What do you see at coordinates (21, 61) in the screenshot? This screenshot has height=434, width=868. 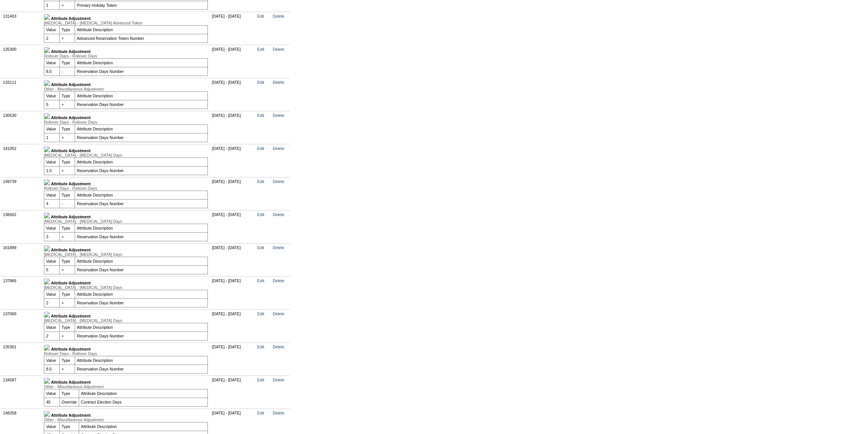 I see `td: 135300` at bounding box center [21, 61].